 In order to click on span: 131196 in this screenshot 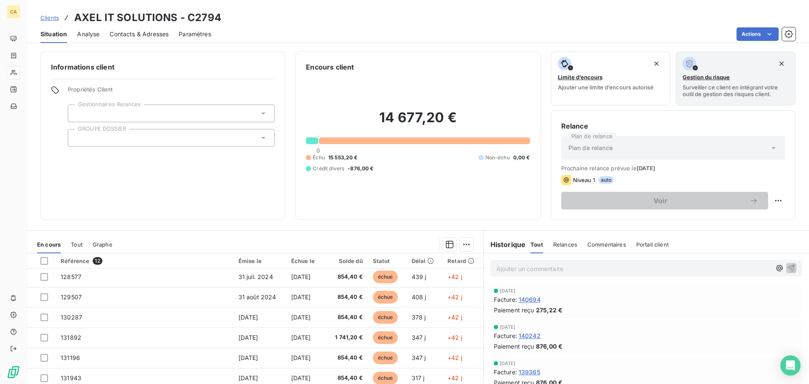, I will do `click(70, 357)`.